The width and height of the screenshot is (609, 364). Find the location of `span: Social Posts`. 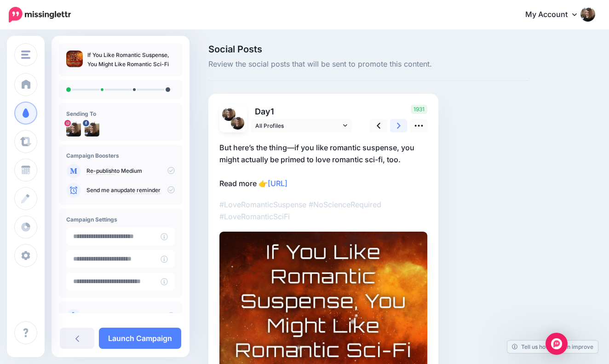

span: Social Posts is located at coordinates (369, 49).